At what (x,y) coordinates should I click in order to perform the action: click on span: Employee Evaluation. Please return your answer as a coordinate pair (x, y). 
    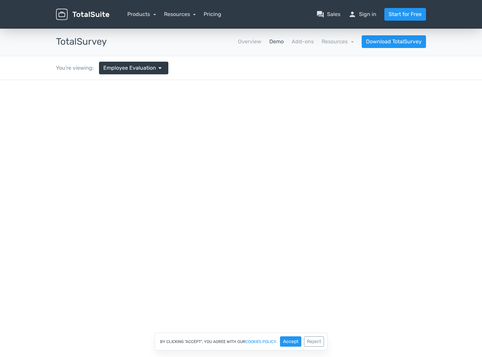
    Looking at the image, I should click on (130, 68).